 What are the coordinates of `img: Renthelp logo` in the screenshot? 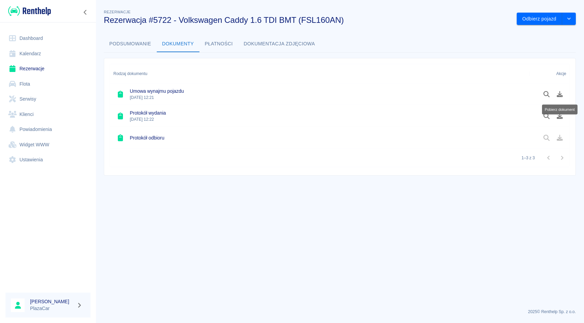 It's located at (29, 11).